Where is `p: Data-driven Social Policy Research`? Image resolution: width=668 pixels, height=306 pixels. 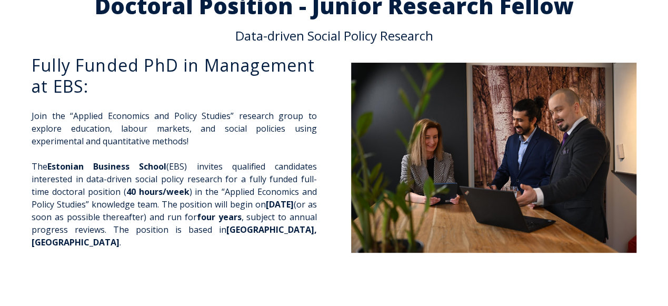
p: Data-driven Social Policy Research is located at coordinates (334, 36).